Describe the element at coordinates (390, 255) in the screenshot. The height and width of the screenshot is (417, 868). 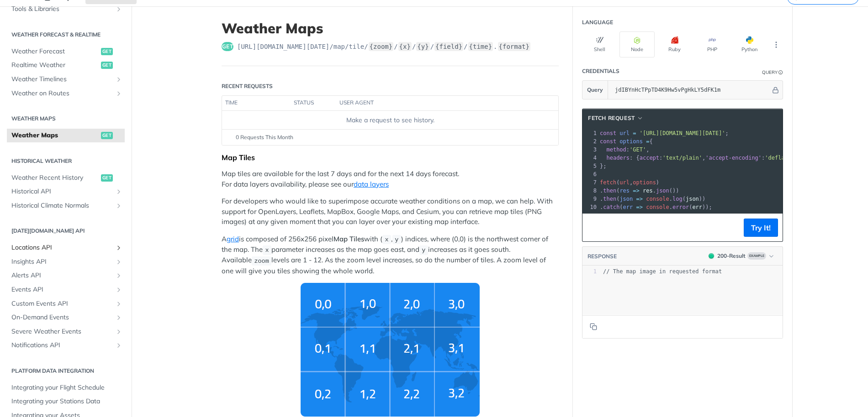
I see `p: A is composed of 256x256 pixel with ( , ) indices, where (0,0) is the northwest corner of the map...` at that location.